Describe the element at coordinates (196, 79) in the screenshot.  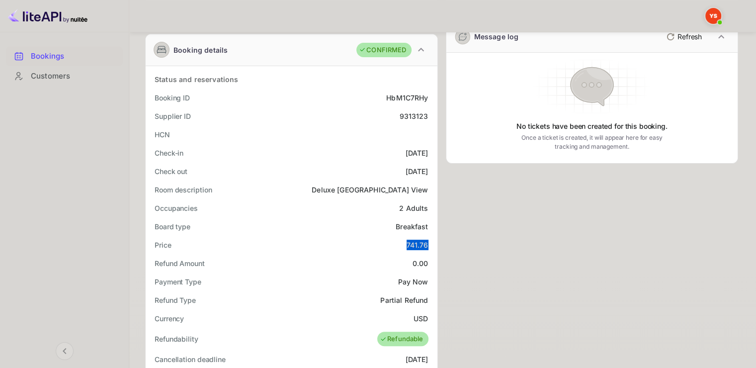
I see `div: Status and reservations` at that location.